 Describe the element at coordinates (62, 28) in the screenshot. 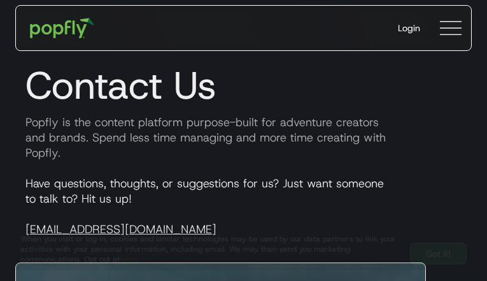

I see `a: home` at that location.